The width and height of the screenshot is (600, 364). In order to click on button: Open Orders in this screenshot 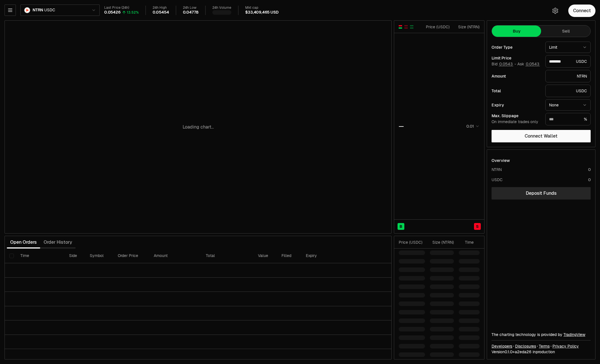, I will do `click(24, 242)`.